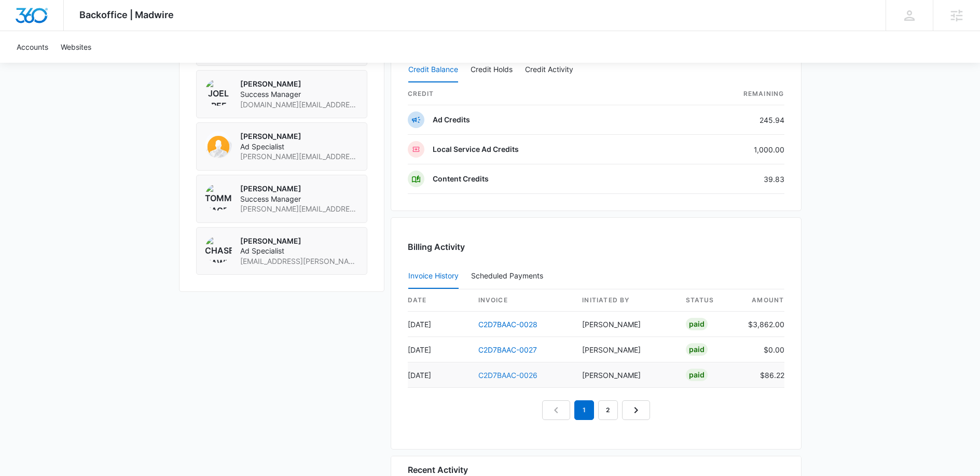 The height and width of the screenshot is (476, 980). Describe the element at coordinates (509, 276) in the screenshot. I see `div: Scheduled Payments` at that location.